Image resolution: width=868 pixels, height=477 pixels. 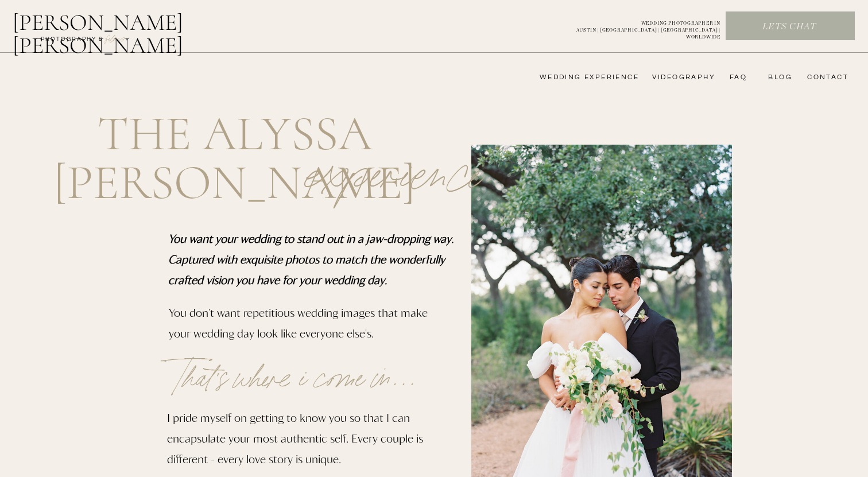 What do you see at coordinates (682, 77) in the screenshot?
I see `nav: videography` at bounding box center [682, 77].